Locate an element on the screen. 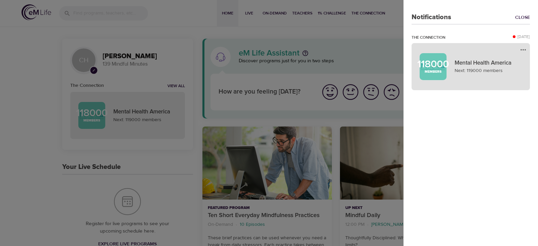  button: more is located at coordinates (523, 50).